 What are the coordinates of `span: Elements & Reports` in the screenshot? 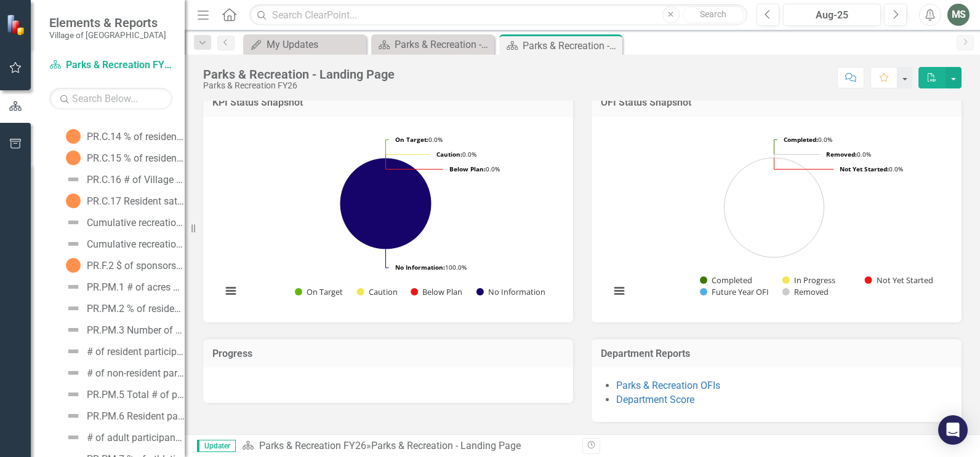 It's located at (108, 23).